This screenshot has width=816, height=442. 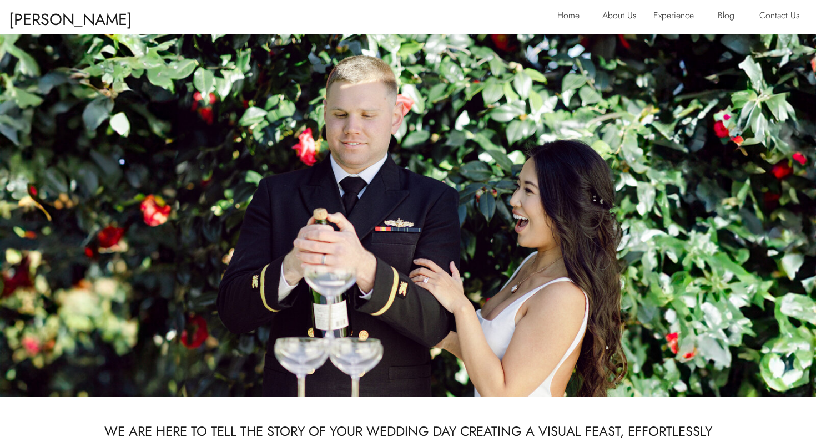 What do you see at coordinates (730, 17) in the screenshot?
I see `a: Blog` at bounding box center [730, 17].